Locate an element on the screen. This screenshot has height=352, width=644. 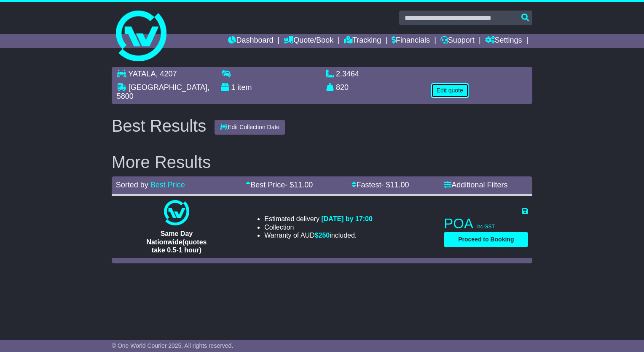
span: 820 is located at coordinates (342, 87).